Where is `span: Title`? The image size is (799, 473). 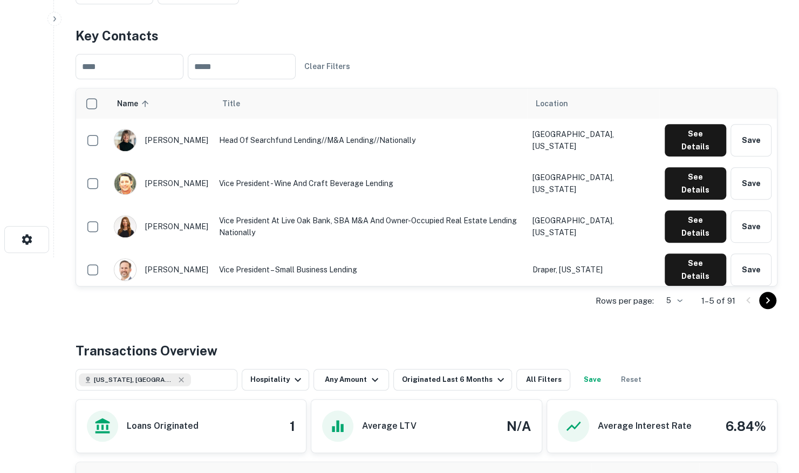
span: Title is located at coordinates (238, 104).